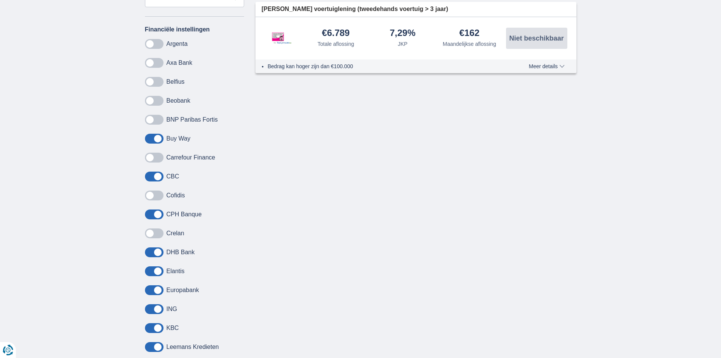 This screenshot has width=721, height=358. What do you see at coordinates (176, 195) in the screenshot?
I see `label: Cofidis` at bounding box center [176, 195].